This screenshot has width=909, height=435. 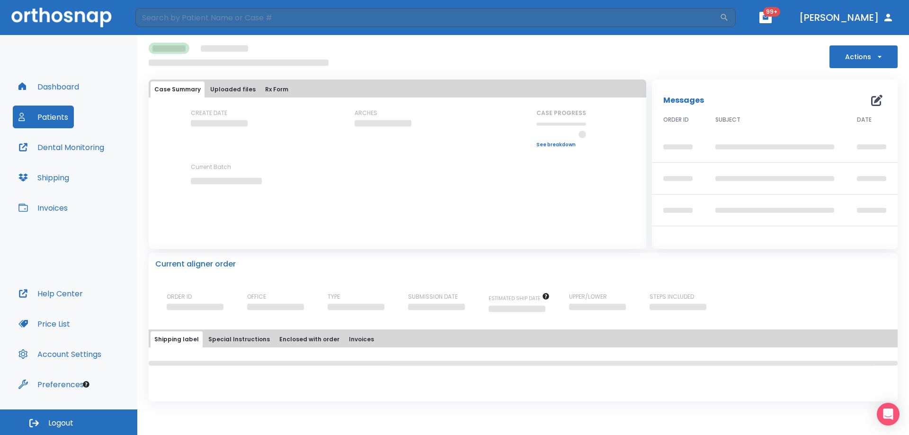 What do you see at coordinates (519, 298) in the screenshot?
I see `span: The date will be available after approving treatment plan` at bounding box center [519, 298].